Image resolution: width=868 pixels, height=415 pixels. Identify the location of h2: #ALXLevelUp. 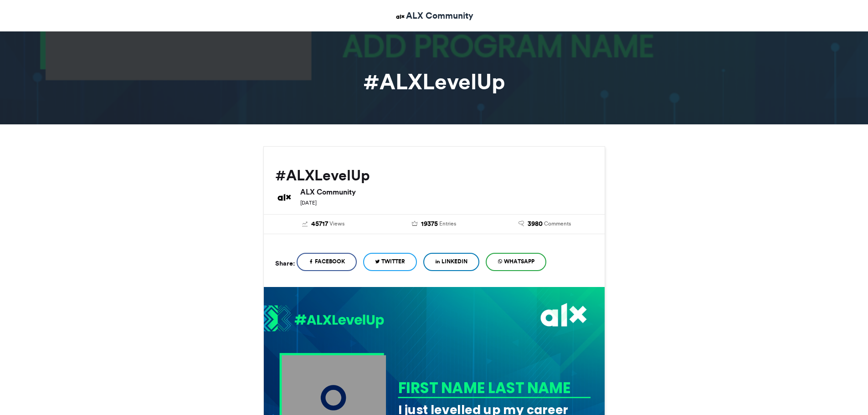
(434, 175).